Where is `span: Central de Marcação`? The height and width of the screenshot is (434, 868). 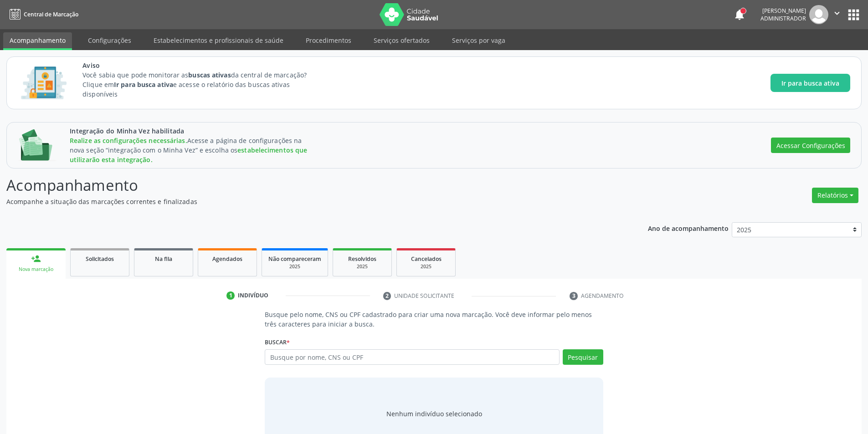
span: Central de Marcação is located at coordinates (51, 14).